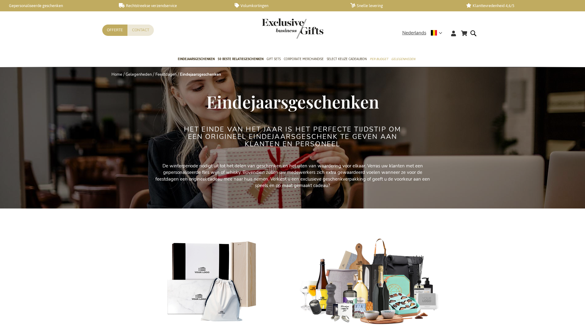 This screenshot has height=329, width=585. I want to click on a: Gepersonaliseerde geschenken, so click(56, 6).